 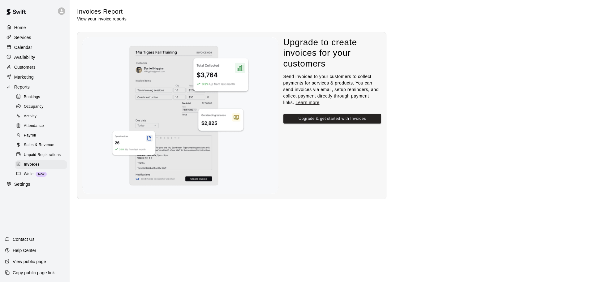 What do you see at coordinates (41, 145) in the screenshot?
I see `div: Sales & Revenue` at bounding box center [41, 145].